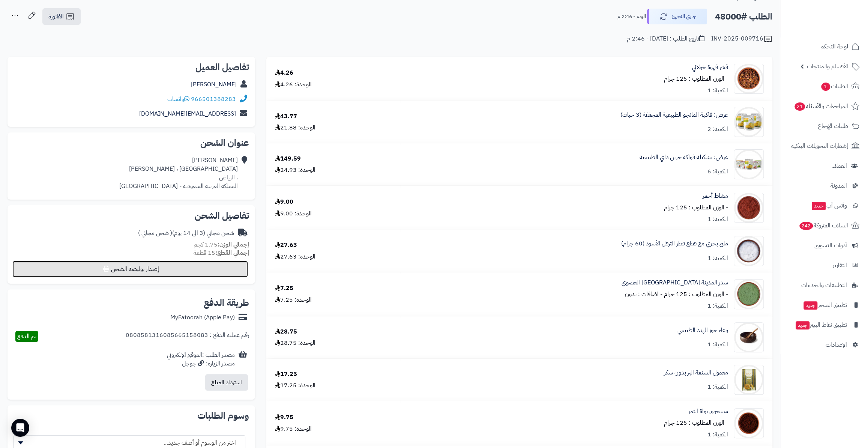 This screenshot has height=448, width=868. Describe the element at coordinates (836, 345) in the screenshot. I see `span: الإعدادات` at that location.